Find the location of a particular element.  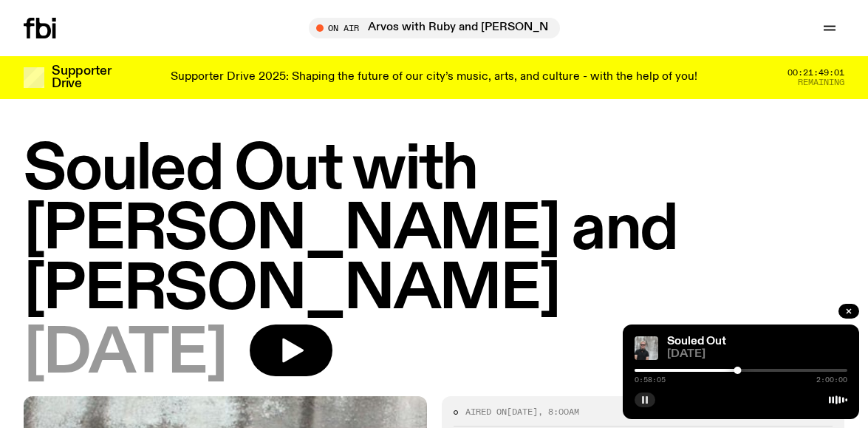

span: Remaining is located at coordinates (821, 82).